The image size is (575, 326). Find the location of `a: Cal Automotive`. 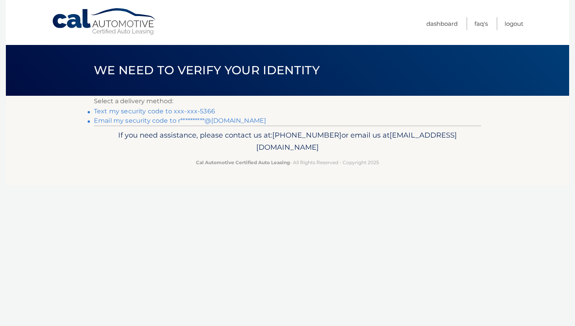

a: Cal Automotive is located at coordinates (104, 22).